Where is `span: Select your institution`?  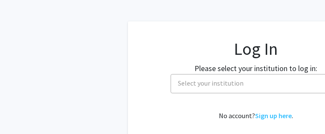 span: Select your institution is located at coordinates (211, 83).